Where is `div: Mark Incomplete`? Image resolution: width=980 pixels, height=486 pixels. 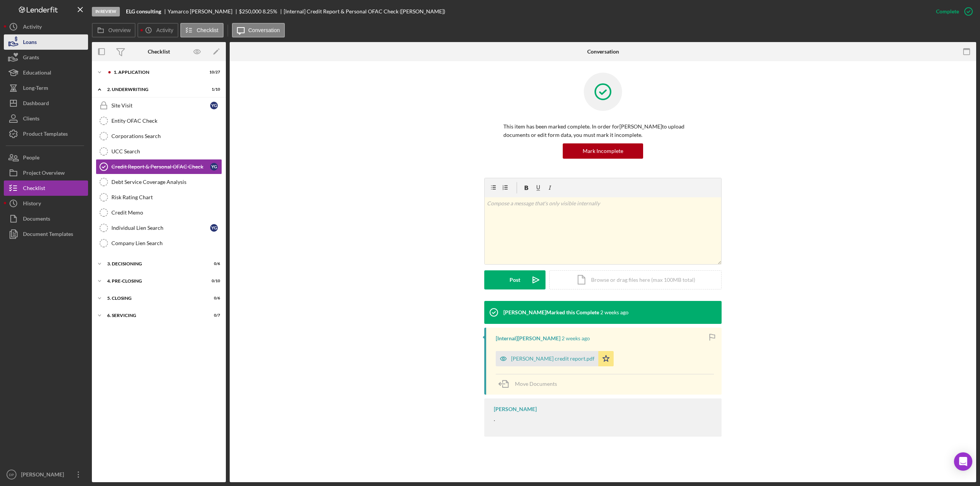
div: Mark Incomplete is located at coordinates (603, 151).